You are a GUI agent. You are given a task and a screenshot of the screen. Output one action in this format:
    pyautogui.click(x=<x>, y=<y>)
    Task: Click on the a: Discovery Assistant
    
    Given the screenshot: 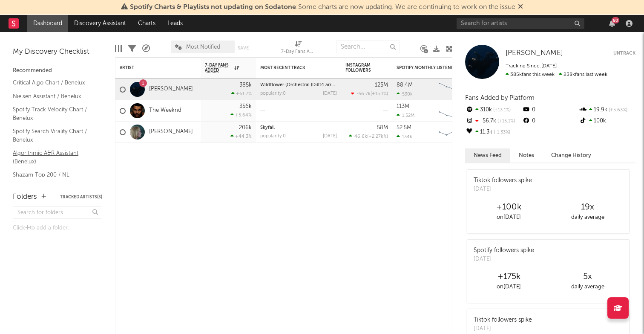 What is the action you would take?
    pyautogui.click(x=100, y=23)
    